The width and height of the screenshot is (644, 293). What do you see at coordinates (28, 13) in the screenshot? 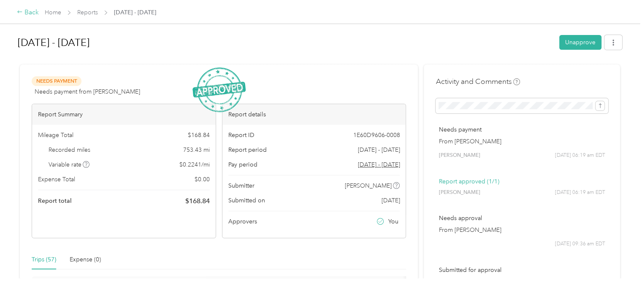
I see `div: Back` at bounding box center [28, 13].